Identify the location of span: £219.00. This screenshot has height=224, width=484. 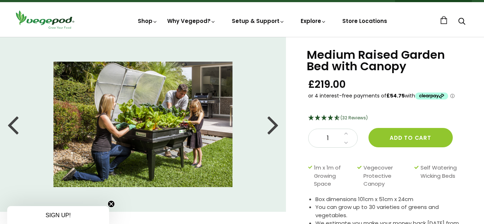
(327, 84).